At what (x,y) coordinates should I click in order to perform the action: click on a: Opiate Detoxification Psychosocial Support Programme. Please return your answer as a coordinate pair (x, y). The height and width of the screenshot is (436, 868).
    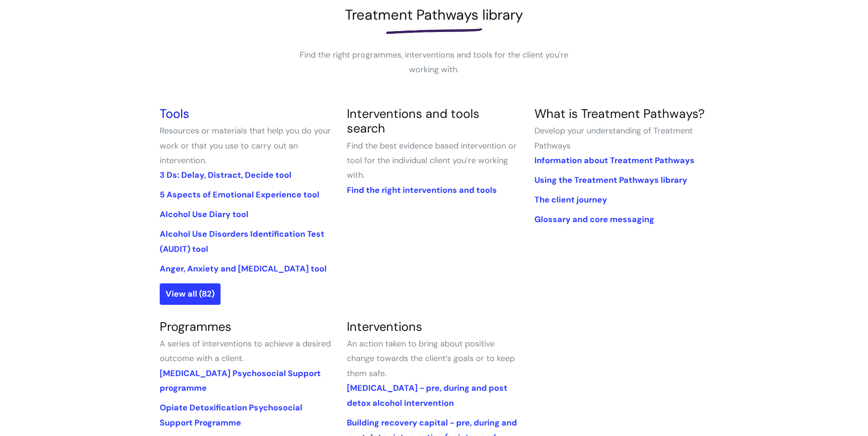
    Looking at the image, I should click on (231, 416).